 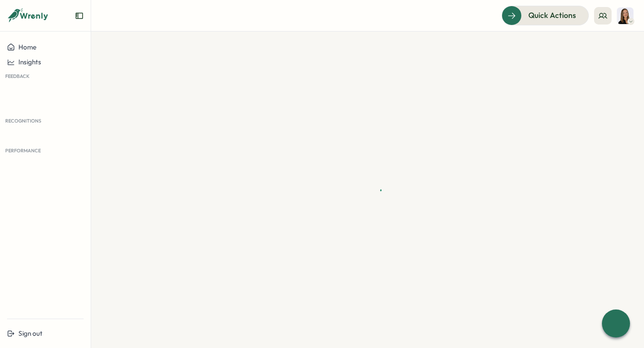 What do you see at coordinates (625, 16) in the screenshot?
I see `button: Ola Bak` at bounding box center [625, 16].